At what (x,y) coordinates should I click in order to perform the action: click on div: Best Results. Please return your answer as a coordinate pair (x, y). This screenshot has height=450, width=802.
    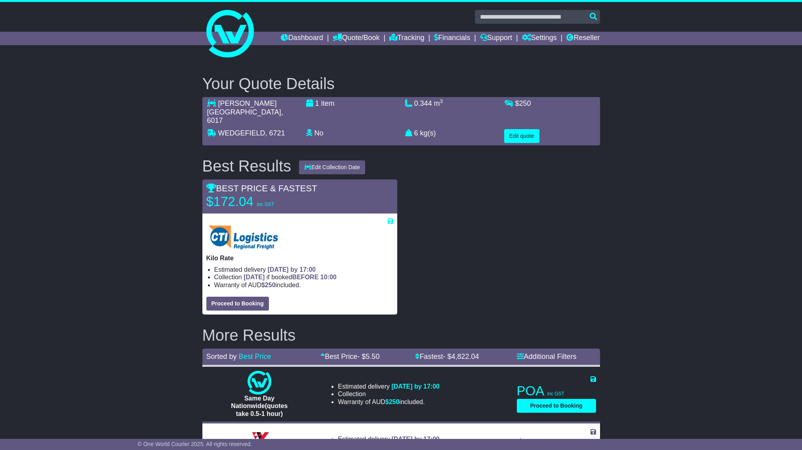
    Looking at the image, I should click on (247, 166).